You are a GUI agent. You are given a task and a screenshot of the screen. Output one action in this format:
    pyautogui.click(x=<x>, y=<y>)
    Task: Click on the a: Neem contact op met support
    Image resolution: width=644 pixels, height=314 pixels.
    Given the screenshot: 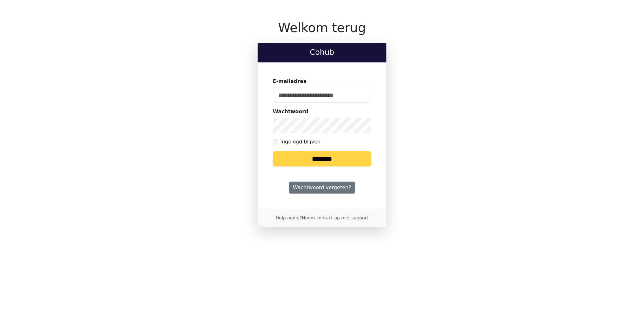 What is the action you would take?
    pyautogui.click(x=335, y=218)
    